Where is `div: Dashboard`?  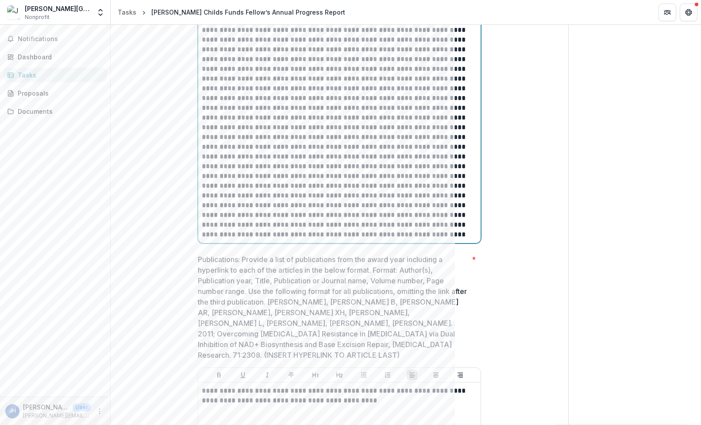 div: Dashboard is located at coordinates (58, 57).